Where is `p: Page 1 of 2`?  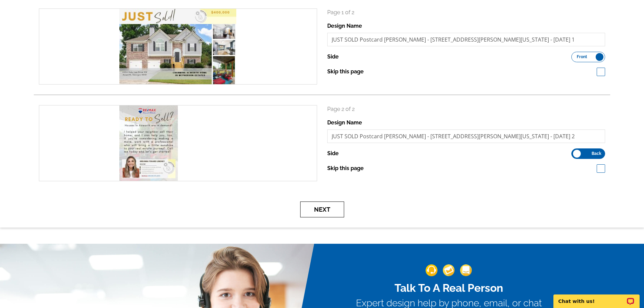
p: Page 1 of 2 is located at coordinates (466, 12).